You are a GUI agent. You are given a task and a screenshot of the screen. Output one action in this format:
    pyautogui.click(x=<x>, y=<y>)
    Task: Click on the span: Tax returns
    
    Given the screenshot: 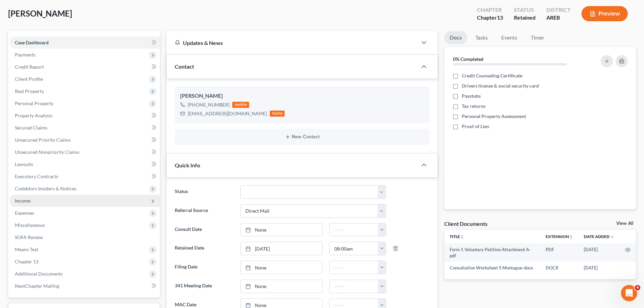 What is the action you would take?
    pyautogui.click(x=474, y=106)
    